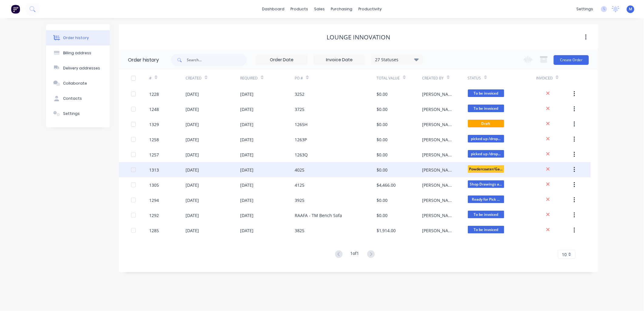 Image resolution: width=644 pixels, height=311 pixels. I want to click on button: Contacts, so click(78, 98).